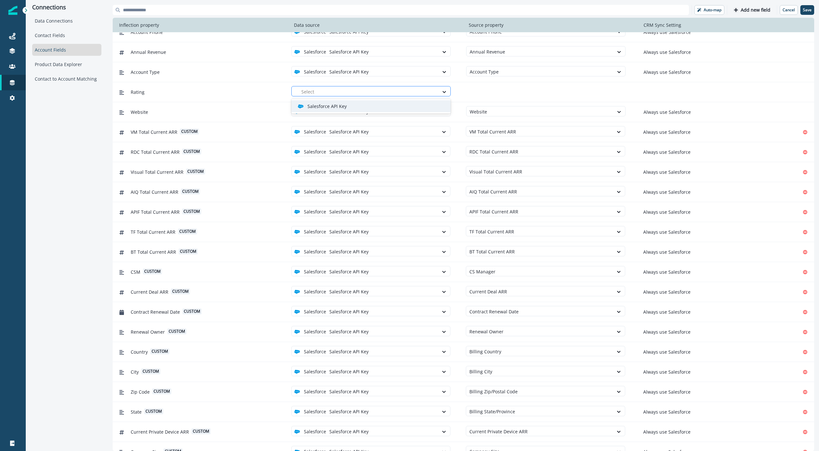  Describe the element at coordinates (807, 10) in the screenshot. I see `p: Save` at that location.